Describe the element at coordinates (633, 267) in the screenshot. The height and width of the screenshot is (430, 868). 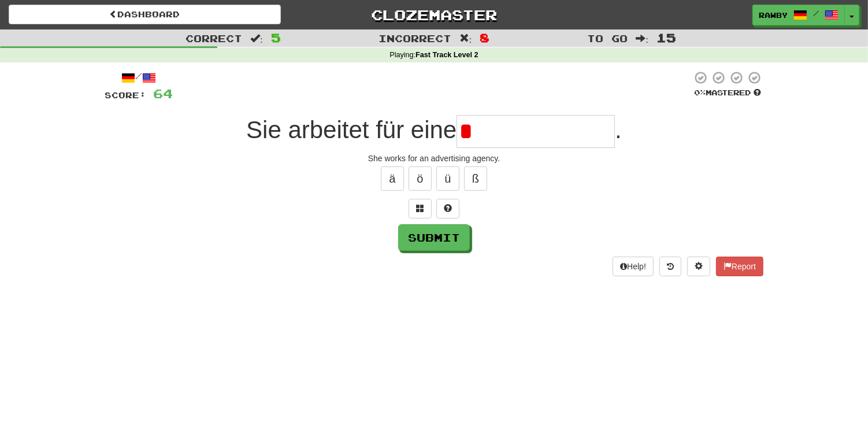
I see `button: Help!` at that location.